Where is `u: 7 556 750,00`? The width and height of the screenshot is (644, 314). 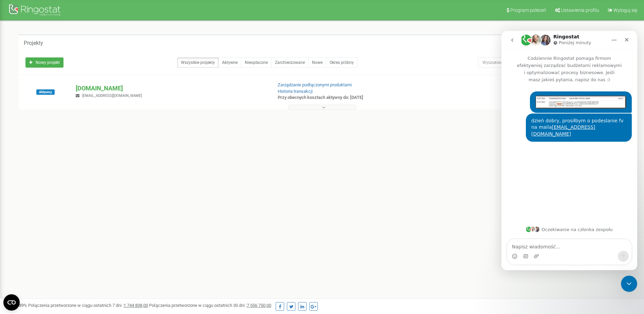
u: 7 556 750,00 is located at coordinates (259, 305).